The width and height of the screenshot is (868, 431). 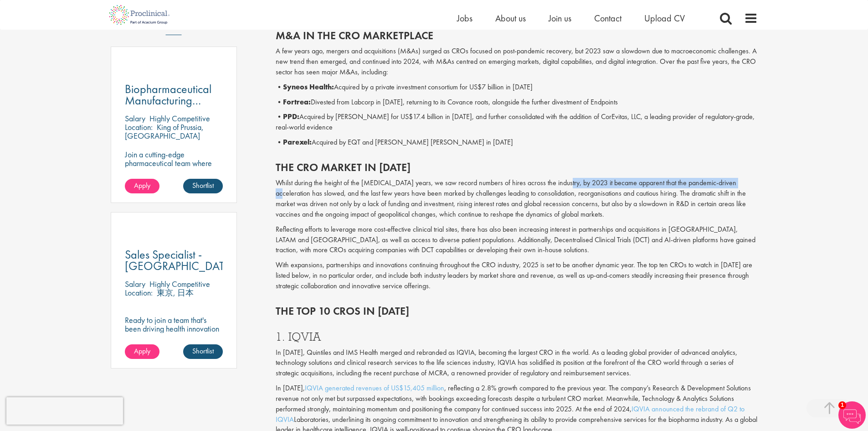 I want to click on span: Biopharmaceutical Manufacturing Associate, so click(x=168, y=100).